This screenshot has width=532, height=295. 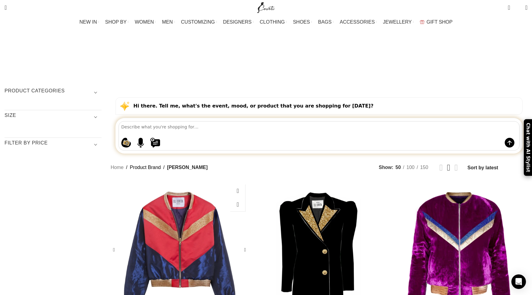 I want to click on a: MEN, so click(x=169, y=22).